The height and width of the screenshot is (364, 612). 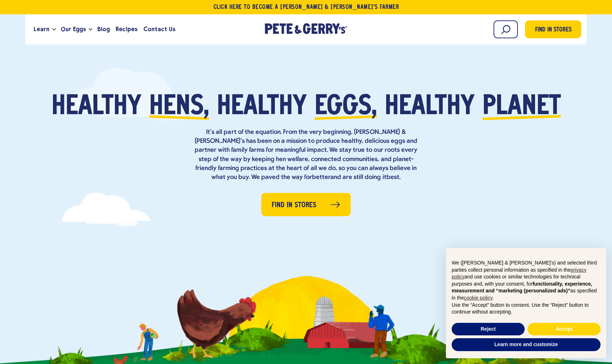 What do you see at coordinates (488, 329) in the screenshot?
I see `button: Reject` at bounding box center [488, 329].